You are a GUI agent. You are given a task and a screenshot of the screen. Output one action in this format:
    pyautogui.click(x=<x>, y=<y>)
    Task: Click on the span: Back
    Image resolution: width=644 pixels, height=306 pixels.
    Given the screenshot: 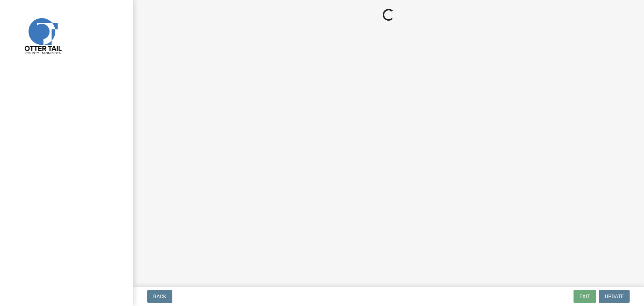 What is the action you would take?
    pyautogui.click(x=160, y=296)
    